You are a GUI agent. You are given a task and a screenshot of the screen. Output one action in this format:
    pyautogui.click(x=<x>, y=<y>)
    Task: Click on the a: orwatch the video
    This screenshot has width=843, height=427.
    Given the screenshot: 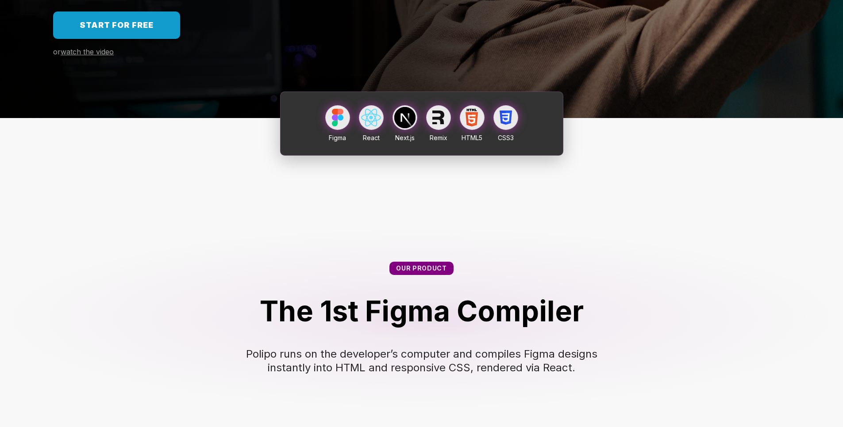 What is the action you would take?
    pyautogui.click(x=83, y=52)
    